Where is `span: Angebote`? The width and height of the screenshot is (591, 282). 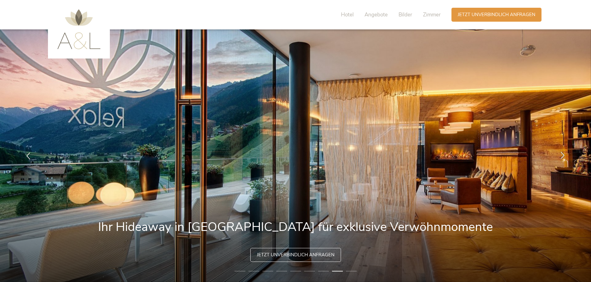 span: Angebote is located at coordinates (376, 15).